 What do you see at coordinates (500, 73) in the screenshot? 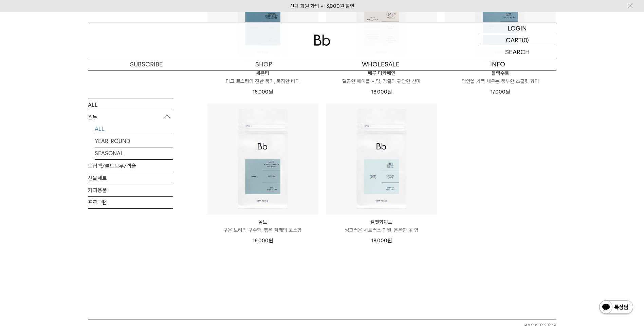
I see `p: 블랙수트` at bounding box center [500, 73].